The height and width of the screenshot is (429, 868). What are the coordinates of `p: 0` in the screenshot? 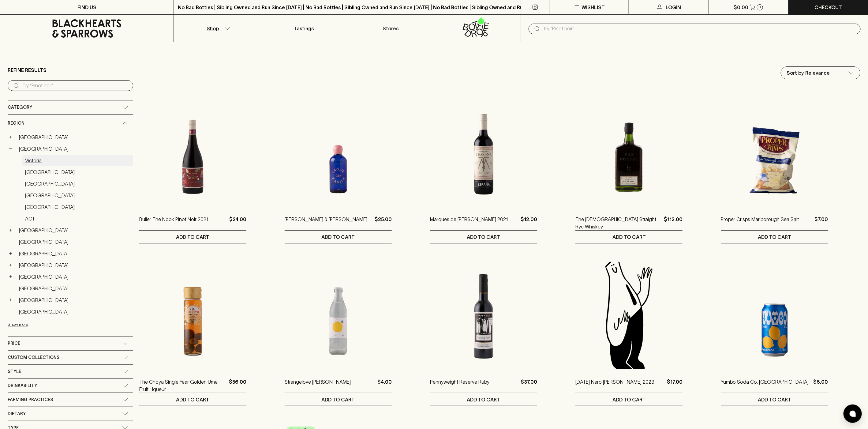 It's located at (760, 7).